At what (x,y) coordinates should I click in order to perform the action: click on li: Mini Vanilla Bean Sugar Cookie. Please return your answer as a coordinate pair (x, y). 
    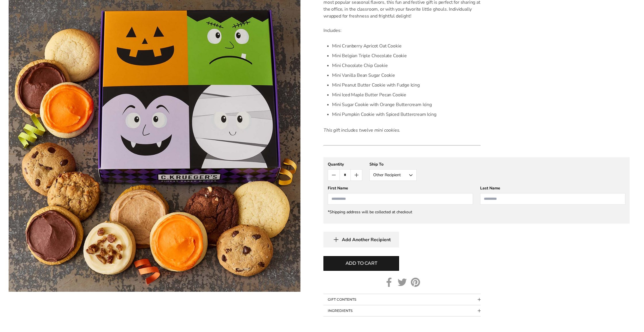
    Looking at the image, I should click on (406, 75).